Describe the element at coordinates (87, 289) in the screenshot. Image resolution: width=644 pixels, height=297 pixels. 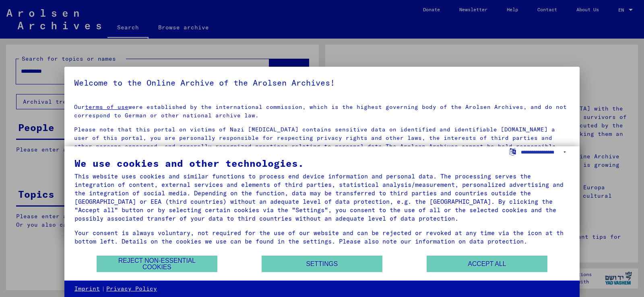
I see `a: Imprint` at that location.